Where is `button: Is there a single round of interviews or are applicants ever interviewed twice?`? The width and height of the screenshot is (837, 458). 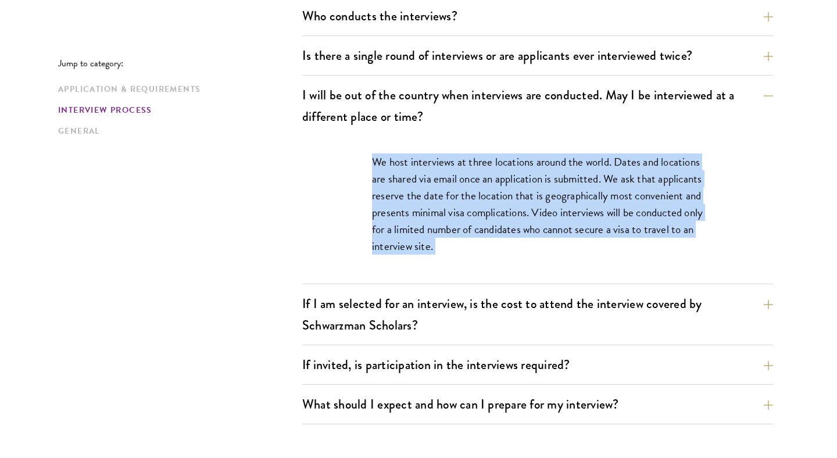 button: Is there a single round of interviews or are applicants ever interviewed twice? is located at coordinates (538, 55).